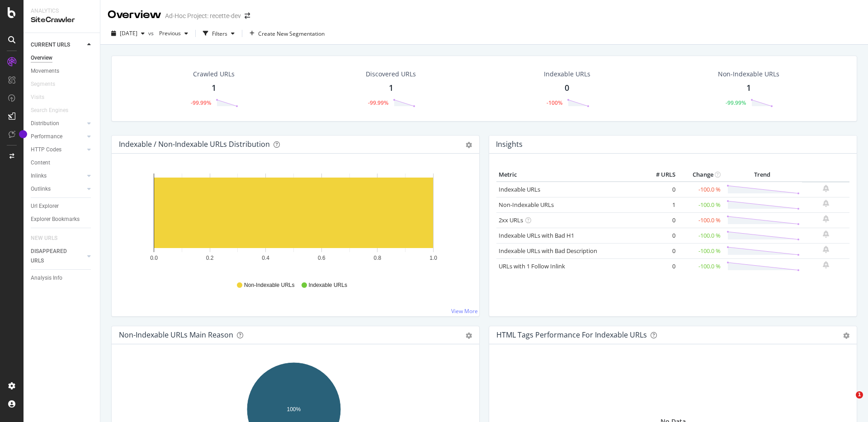  I want to click on button: Previous, so click(173, 33).